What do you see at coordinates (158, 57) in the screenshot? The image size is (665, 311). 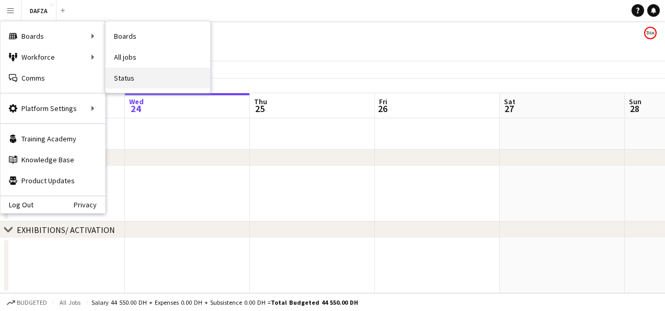 I see `a: All jobs` at bounding box center [158, 57].